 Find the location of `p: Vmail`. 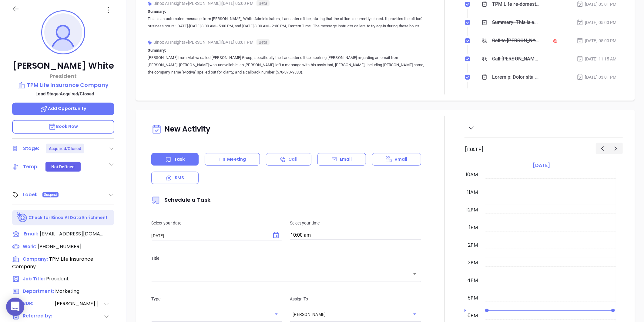

p: Vmail is located at coordinates (401, 159).